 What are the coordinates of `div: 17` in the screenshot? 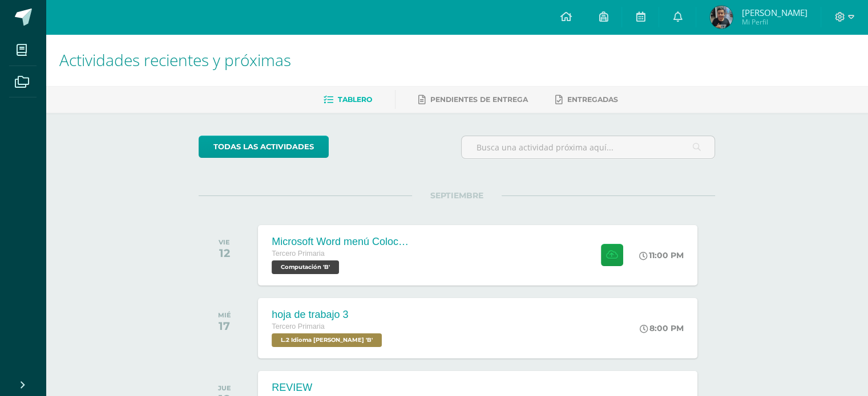 It's located at (224, 326).